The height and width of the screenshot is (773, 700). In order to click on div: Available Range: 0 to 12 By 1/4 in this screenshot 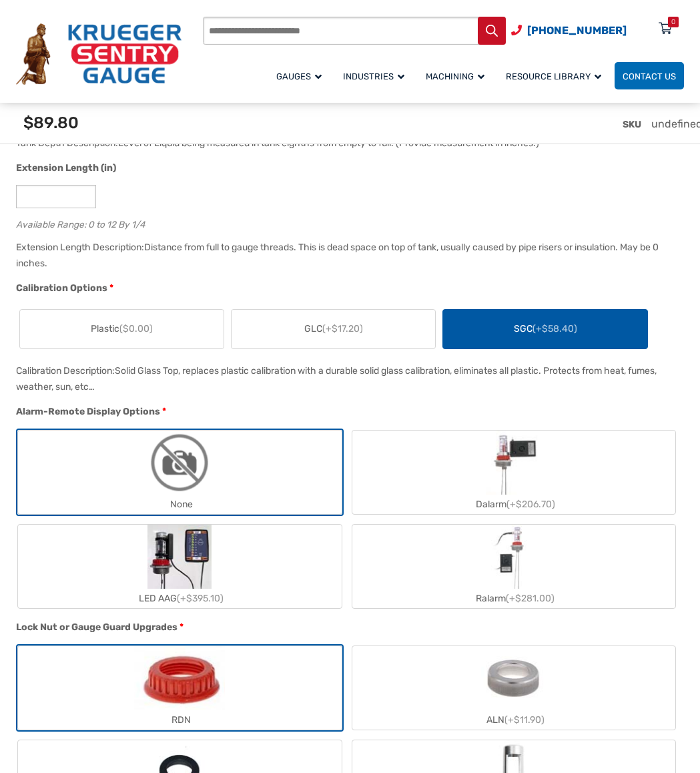, I will do `click(346, 222)`.